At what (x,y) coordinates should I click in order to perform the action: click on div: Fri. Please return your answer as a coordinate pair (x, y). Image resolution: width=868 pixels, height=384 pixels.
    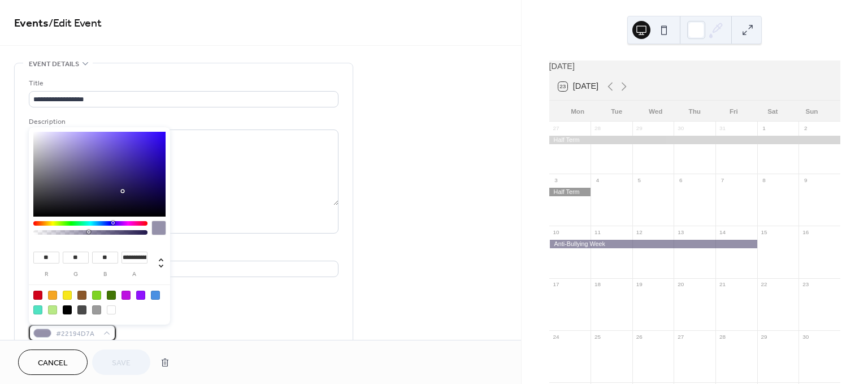
    Looking at the image, I should click on (733, 111).